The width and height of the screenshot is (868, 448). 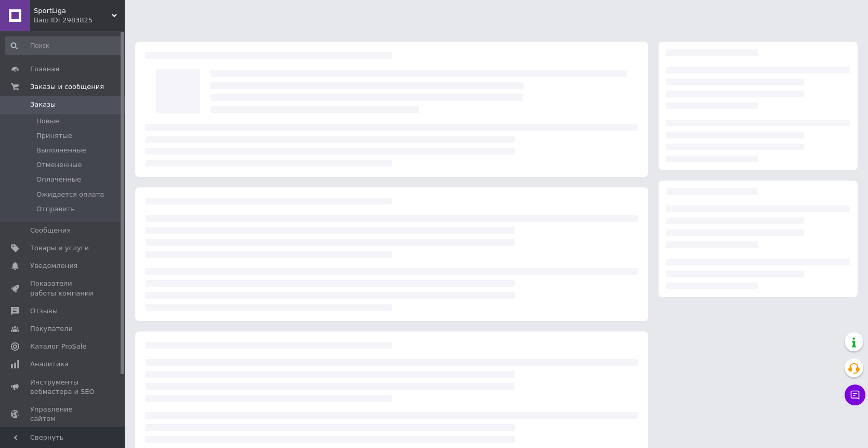 What do you see at coordinates (59, 179) in the screenshot?
I see `span: Оплаченные` at bounding box center [59, 179].